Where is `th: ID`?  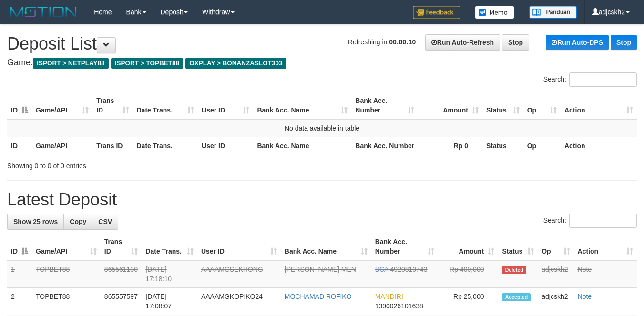
th: ID is located at coordinates (19, 145).